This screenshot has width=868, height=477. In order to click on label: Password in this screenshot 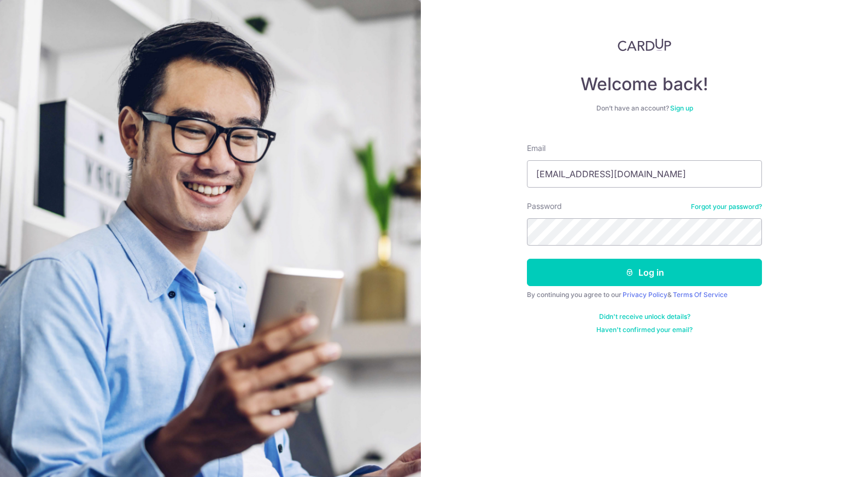, I will do `click(545, 206)`.